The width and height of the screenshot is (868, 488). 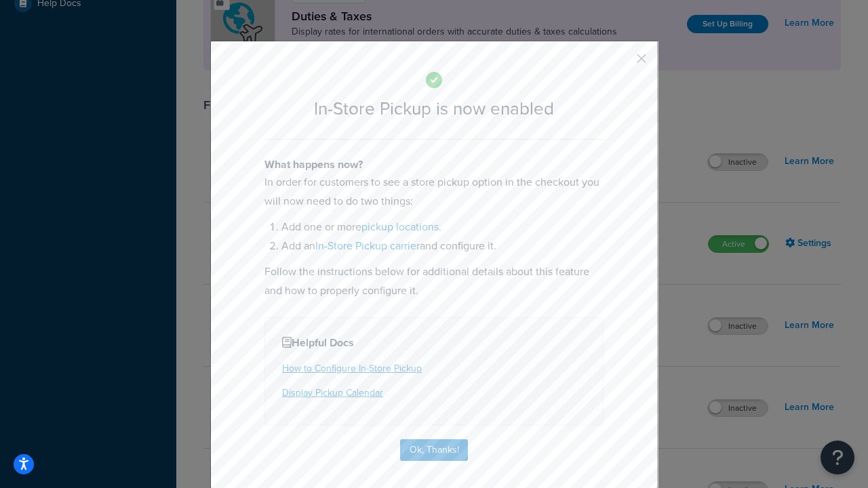 What do you see at coordinates (400, 226) in the screenshot?
I see `a: pickup locations` at bounding box center [400, 226].